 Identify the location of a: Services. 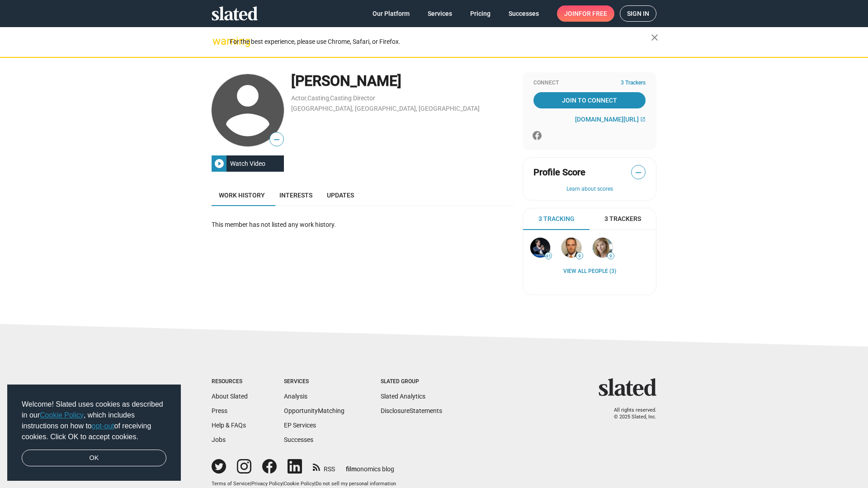
(440, 14).